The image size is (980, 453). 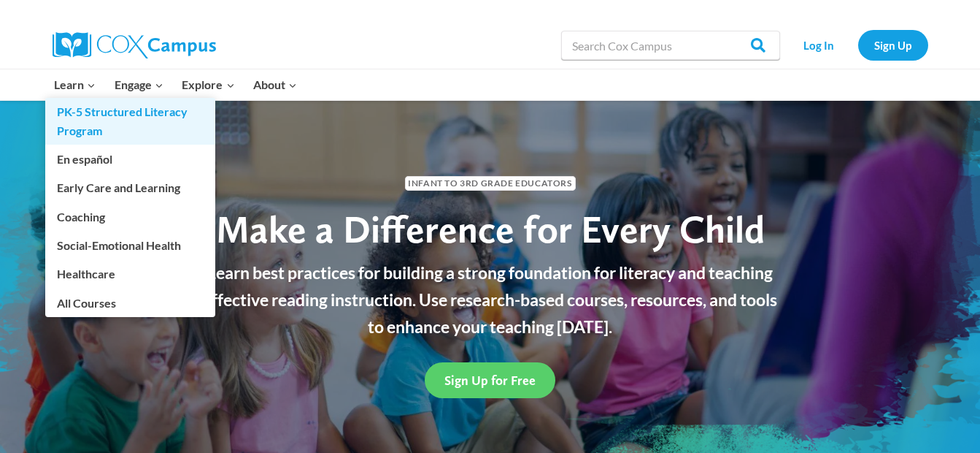 I want to click on span: Infant to 3rd Grade Educators, so click(x=490, y=182).